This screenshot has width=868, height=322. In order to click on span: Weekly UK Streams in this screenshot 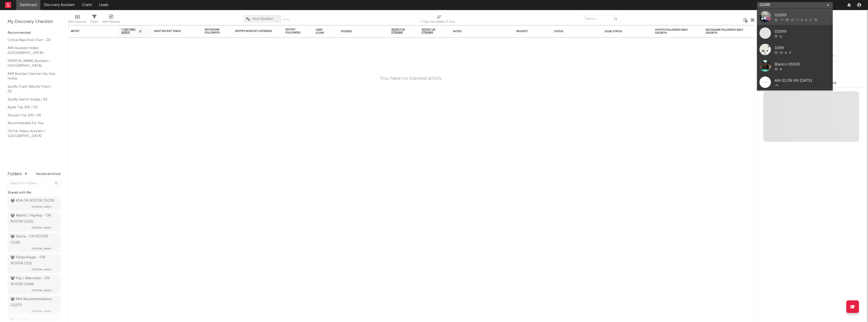, I will do `click(431, 31)`.